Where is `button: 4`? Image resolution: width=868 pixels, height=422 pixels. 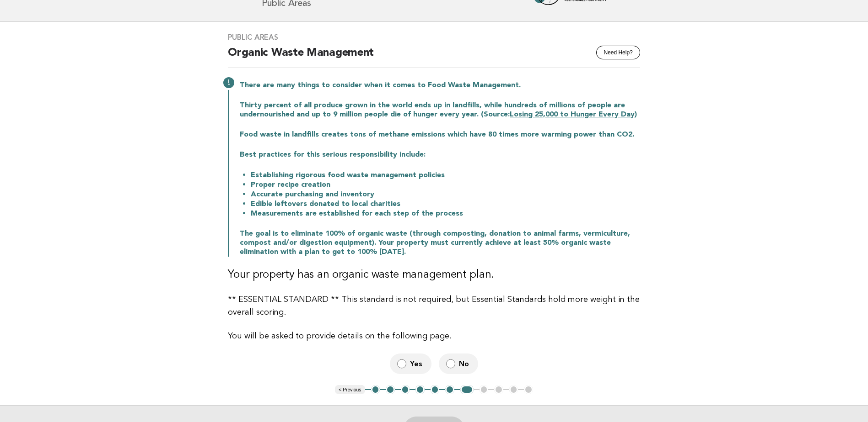
button: 4 is located at coordinates (420, 390).